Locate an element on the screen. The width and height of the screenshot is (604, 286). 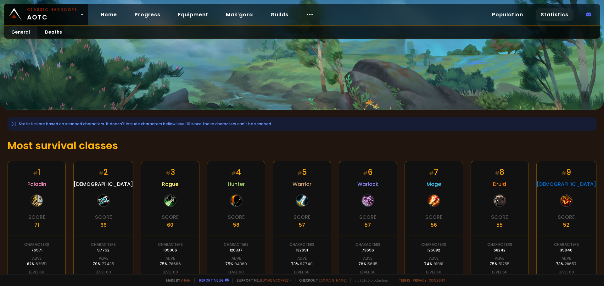
div: 1 is located at coordinates (36, 172).